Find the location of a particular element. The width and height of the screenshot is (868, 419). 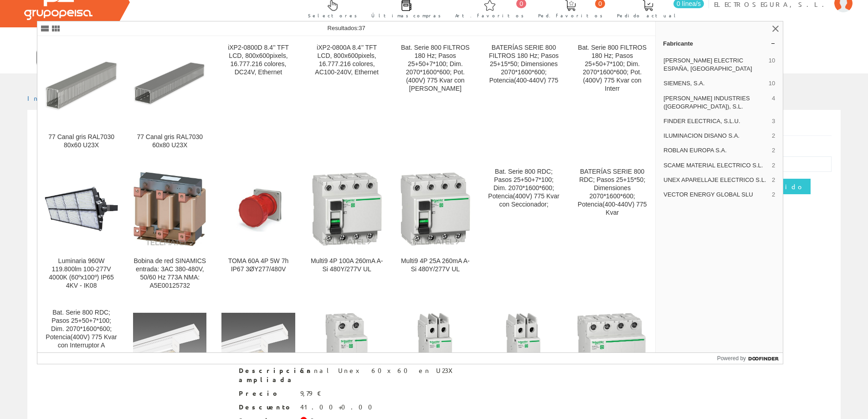

div: Bat. Serie 800 FILTROS 180 Hz; Pasos 25+50+7*100; Dim. 2070*1600*600; Pot.(400V) 775 Kvar con [PE... is located at coordinates (436, 68).